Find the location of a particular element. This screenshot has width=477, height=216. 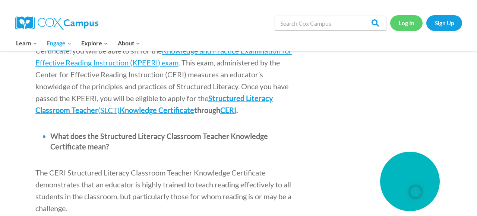

button: Child menu of About is located at coordinates (129, 43).